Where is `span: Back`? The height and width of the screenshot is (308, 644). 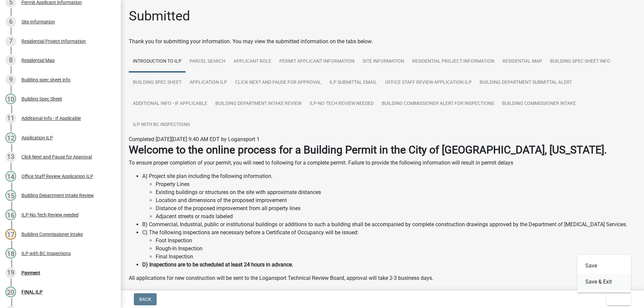 span: Back is located at coordinates (146, 299).